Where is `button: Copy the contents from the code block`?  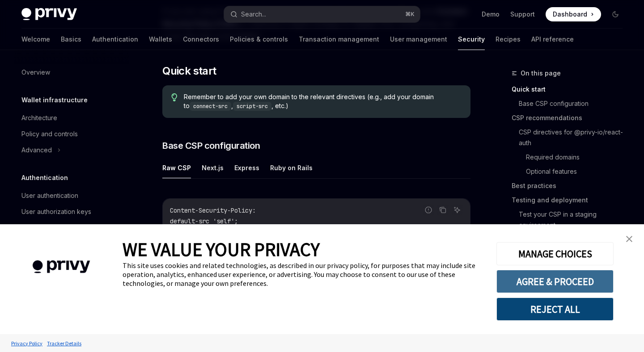 button: Copy the contents from the code block is located at coordinates (443, 210).